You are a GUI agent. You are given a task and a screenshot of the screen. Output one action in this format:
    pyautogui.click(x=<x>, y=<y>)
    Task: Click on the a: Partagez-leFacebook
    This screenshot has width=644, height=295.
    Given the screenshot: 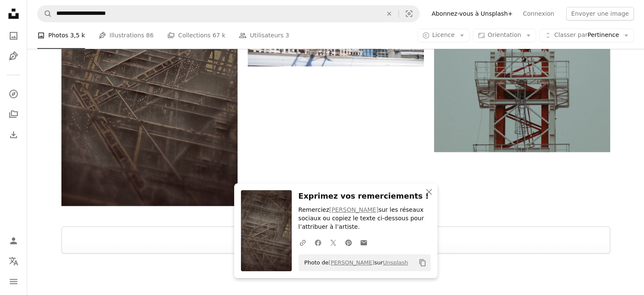 What is the action you would take?
    pyautogui.click(x=318, y=242)
    